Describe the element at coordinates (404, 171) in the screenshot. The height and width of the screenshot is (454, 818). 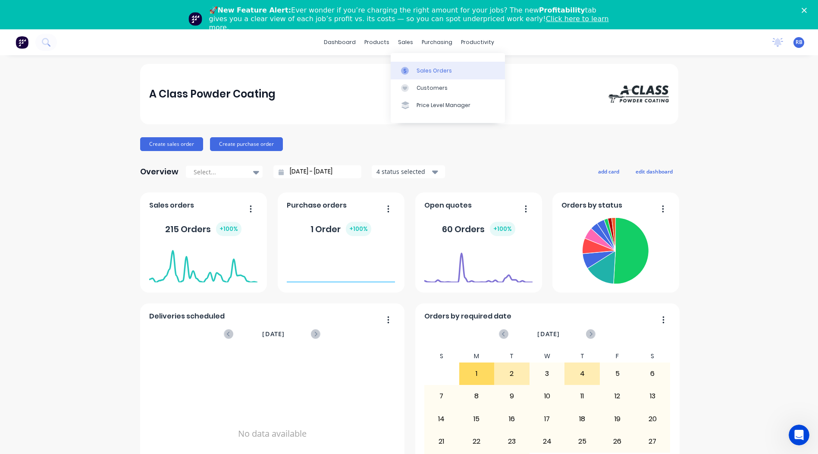
I see `div: 4 status selected` at that location.